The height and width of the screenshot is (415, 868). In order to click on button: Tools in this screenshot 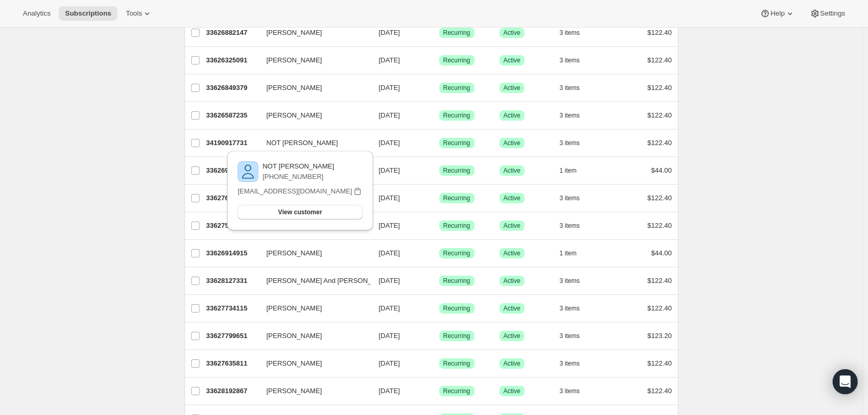, I will do `click(139, 13)`.